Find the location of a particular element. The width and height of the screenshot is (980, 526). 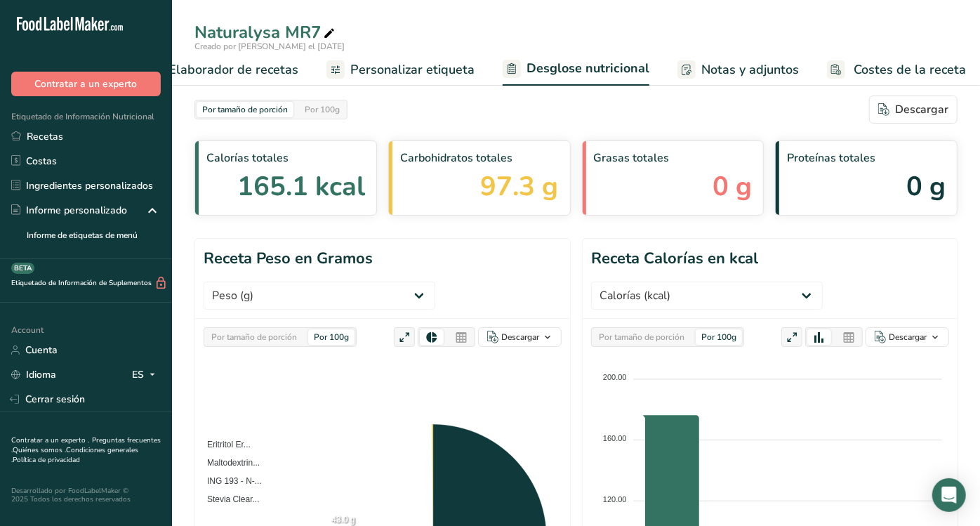

span: Personalizar etiqueta is located at coordinates (412, 70).